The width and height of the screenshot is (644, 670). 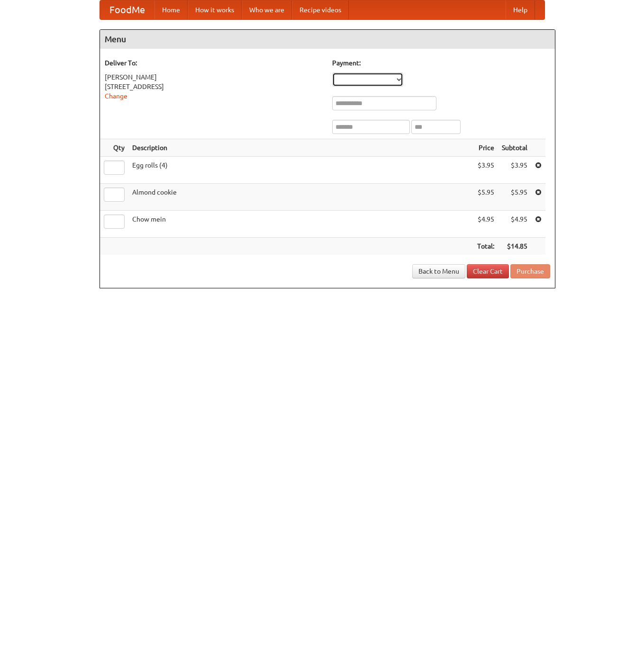 I want to click on button: Purchase, so click(x=530, y=271).